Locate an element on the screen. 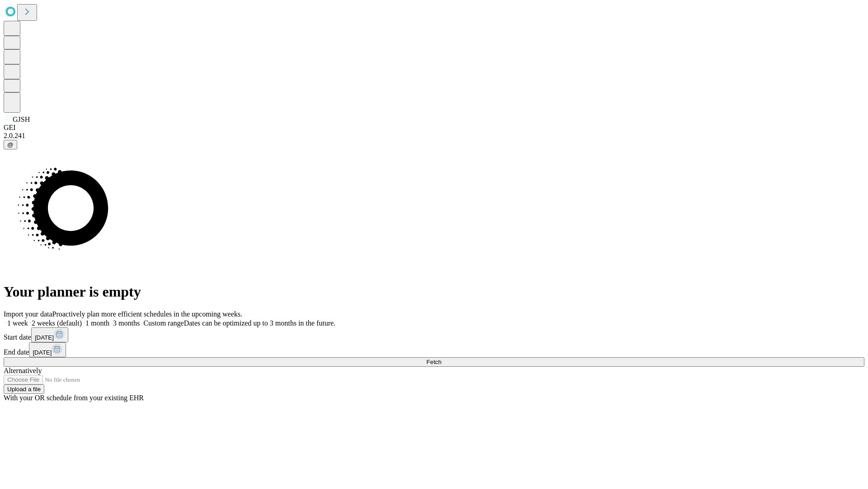  span: 2 weeks (default) is located at coordinates (57, 323).